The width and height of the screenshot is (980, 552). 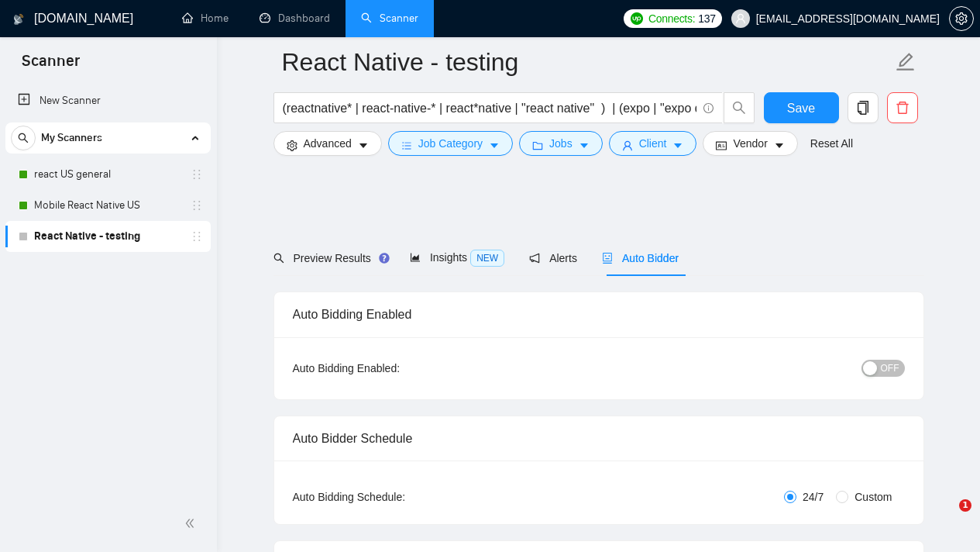 I want to click on div: Auto Bidding Enabled, so click(x=599, y=314).